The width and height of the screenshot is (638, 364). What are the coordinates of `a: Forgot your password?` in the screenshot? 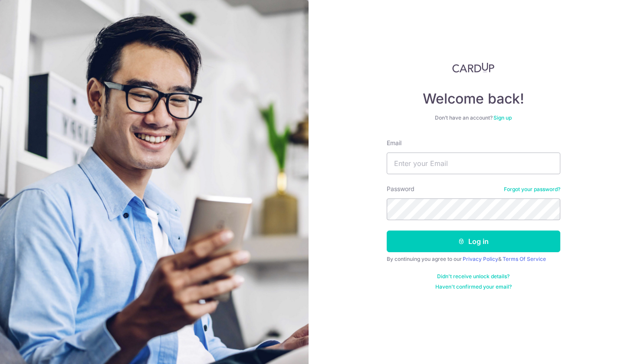 It's located at (532, 190).